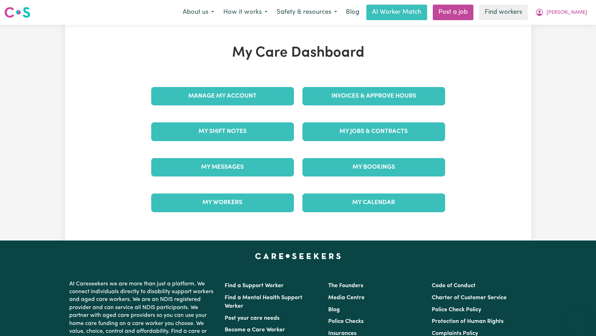 Image resolution: width=596 pixels, height=336 pixels. What do you see at coordinates (252, 318) in the screenshot?
I see `a: Post your care needs` at bounding box center [252, 318].